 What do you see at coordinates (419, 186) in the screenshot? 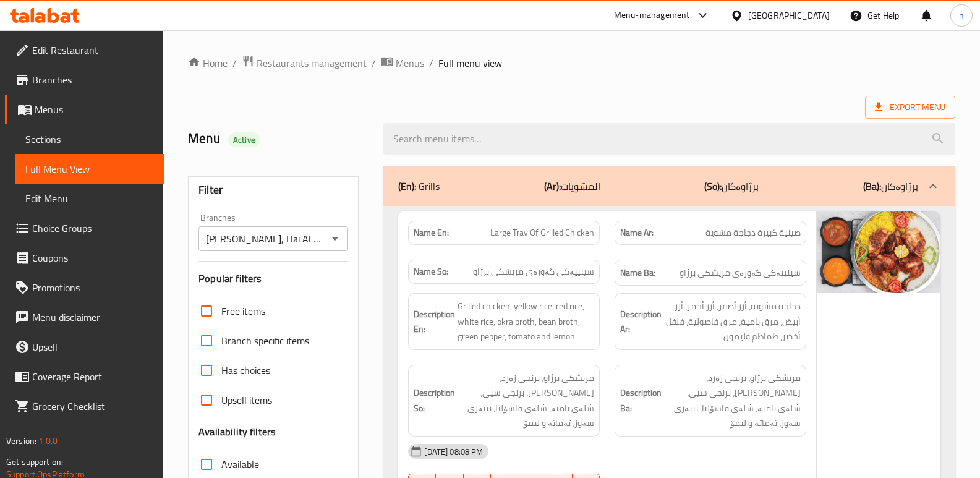
I see `p: Grills` at bounding box center [419, 186].